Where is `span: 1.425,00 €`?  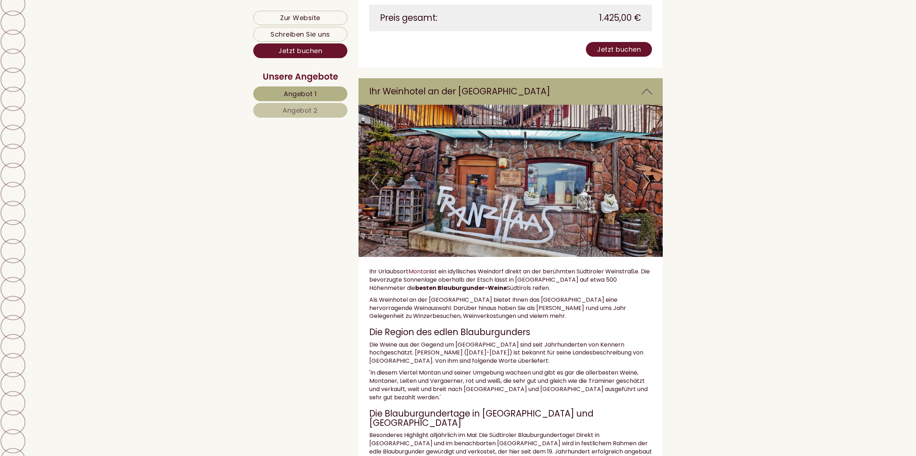
span: 1.425,00 € is located at coordinates (620, 18).